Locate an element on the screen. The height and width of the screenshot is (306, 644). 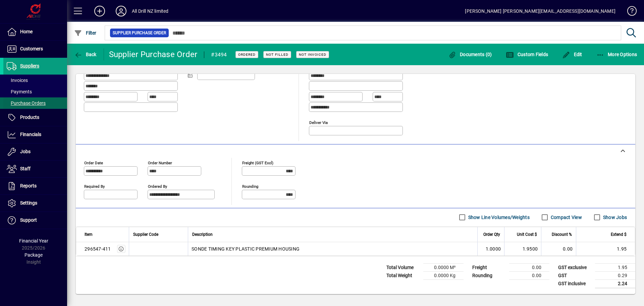
td: Total Volume is located at coordinates (403, 267).